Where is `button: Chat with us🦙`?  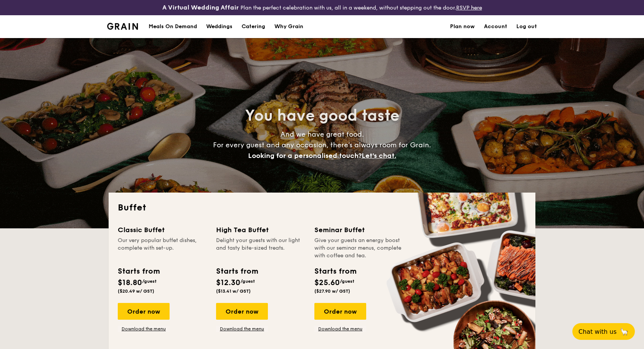 button: Chat with us🦙 is located at coordinates (604, 331).